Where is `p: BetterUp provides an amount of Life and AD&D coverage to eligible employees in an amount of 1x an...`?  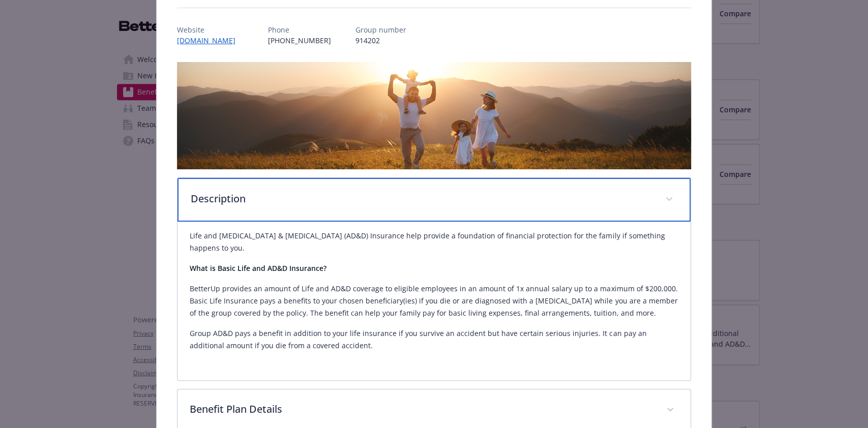
p: BetterUp provides an amount of Life and AD&D coverage to eligible employees in an amount of 1x an... is located at coordinates (434, 301).